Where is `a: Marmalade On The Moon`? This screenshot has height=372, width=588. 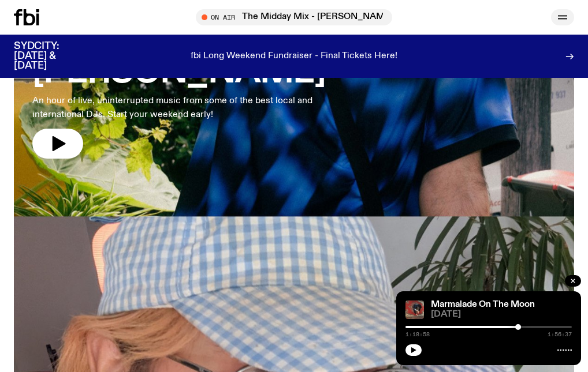 a: Marmalade On The Moon is located at coordinates (483, 304).